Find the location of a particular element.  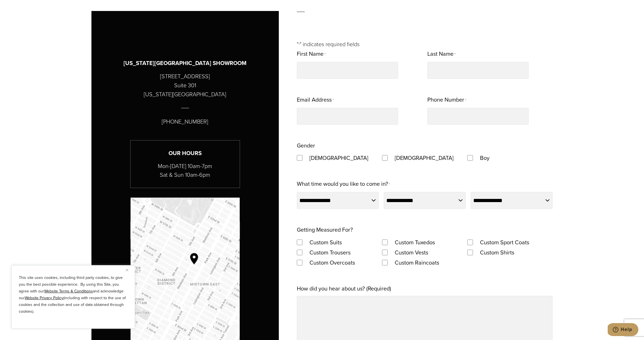

legend: Getting Measured For? is located at coordinates (325, 229).